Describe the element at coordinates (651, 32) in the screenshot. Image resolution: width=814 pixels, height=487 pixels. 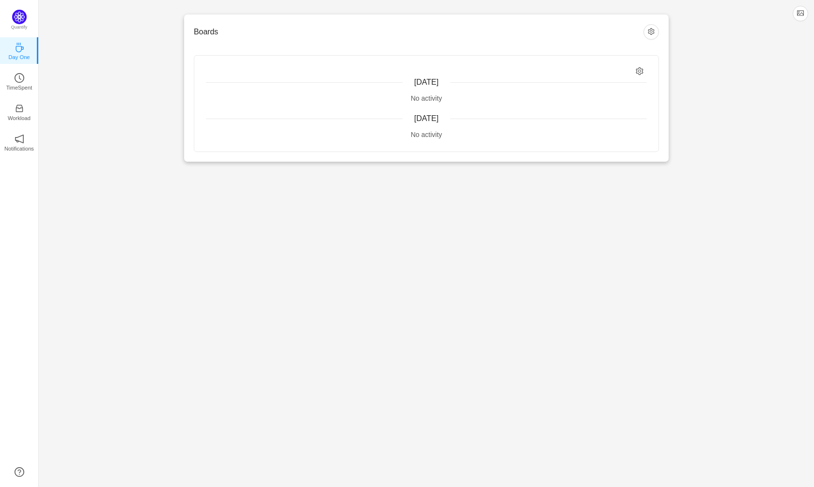
I see `button: icon: setting` at that location.